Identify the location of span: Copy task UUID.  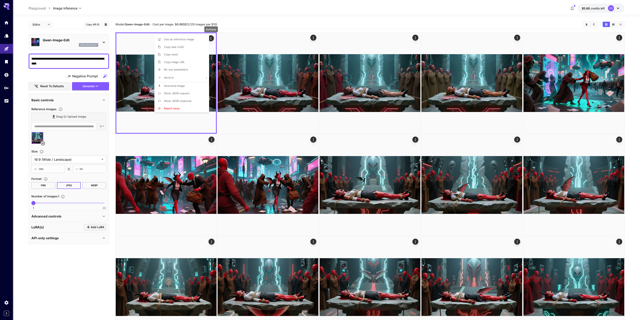
(174, 47).